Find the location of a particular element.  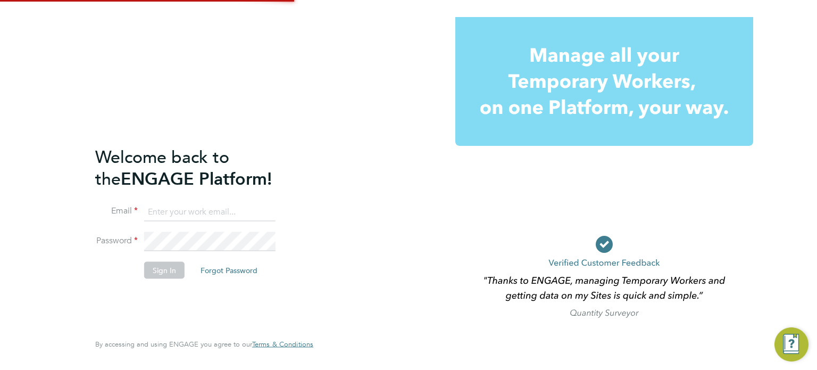

label: Email is located at coordinates (117, 211).